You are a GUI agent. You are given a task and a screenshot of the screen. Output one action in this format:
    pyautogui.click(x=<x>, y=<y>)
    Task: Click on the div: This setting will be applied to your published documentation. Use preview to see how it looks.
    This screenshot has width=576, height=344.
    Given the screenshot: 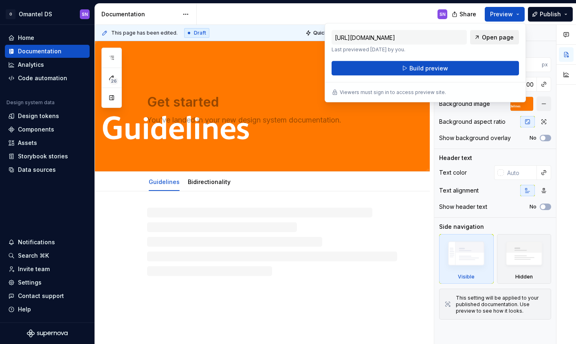 What is the action you would take?
    pyautogui.click(x=501, y=305)
    